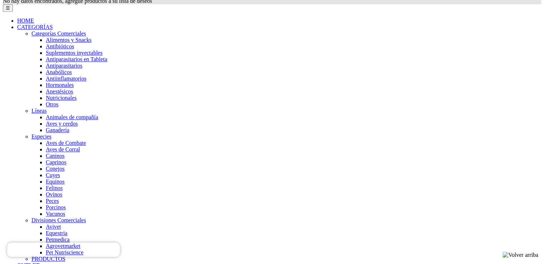 This screenshot has width=544, height=264. I want to click on span: Aves de Combate, so click(66, 143).